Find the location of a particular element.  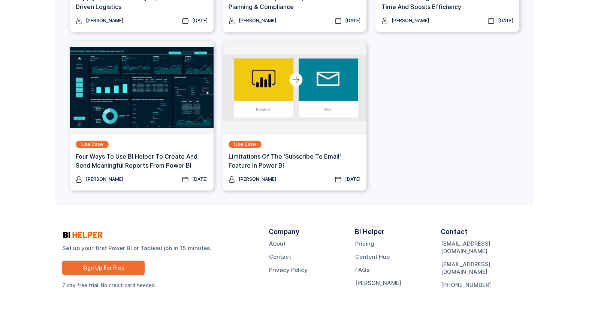

sub: 7 day free trial. No credit card needed. is located at coordinates (109, 285).